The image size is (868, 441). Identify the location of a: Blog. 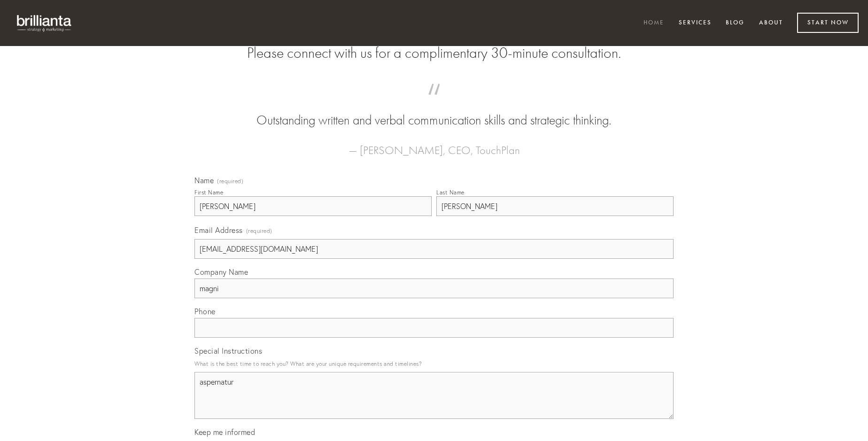
(735, 23).